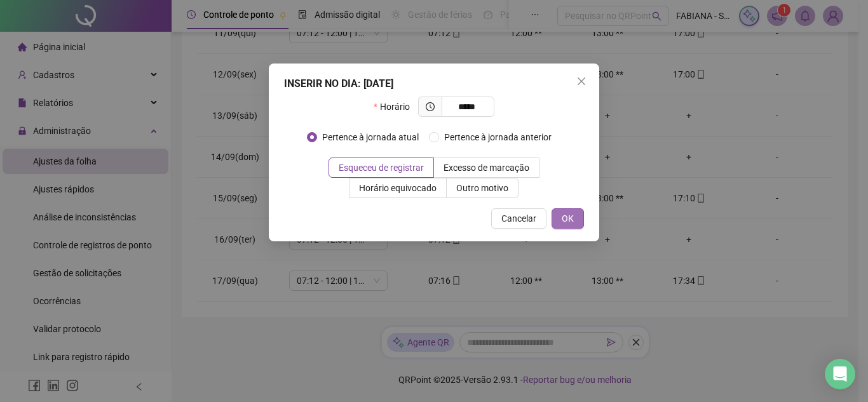 The height and width of the screenshot is (402, 868). I want to click on div: Open Intercom Messenger, so click(840, 374).